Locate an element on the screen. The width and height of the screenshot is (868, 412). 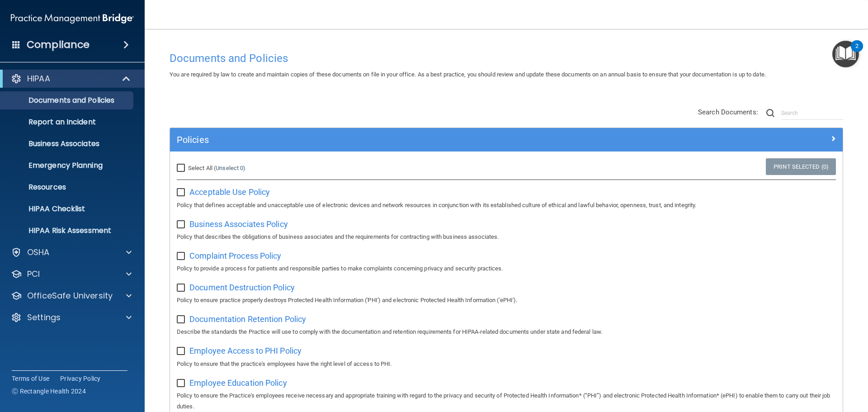
p: Policy to ensure that the practice's employees have the right level of access to PHI. is located at coordinates (506, 364).